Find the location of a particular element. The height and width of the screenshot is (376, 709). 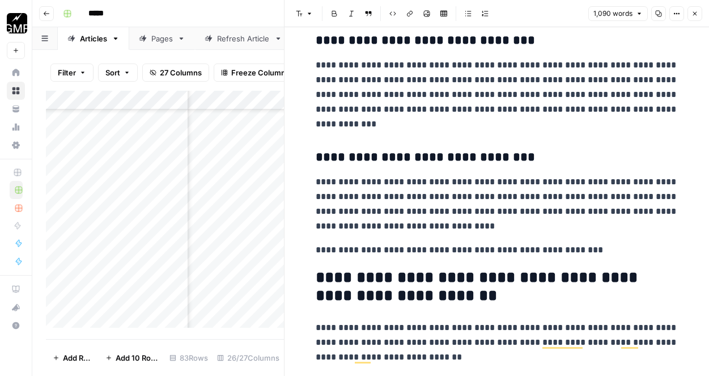

button: Filter is located at coordinates (72, 73).